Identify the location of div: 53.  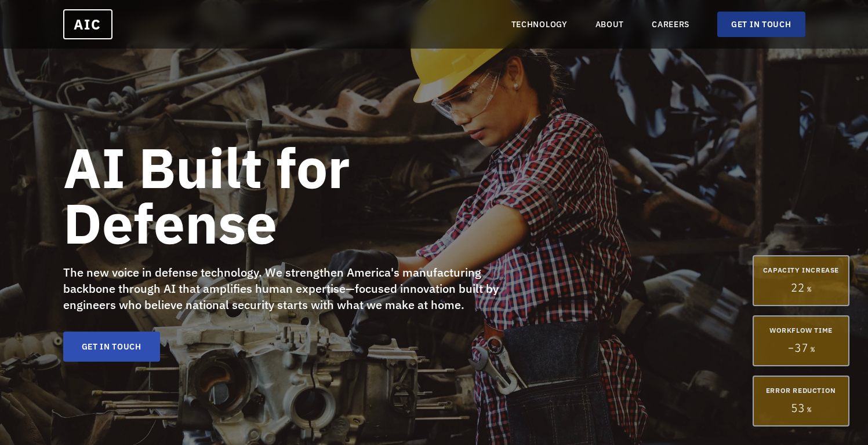
(801, 408).